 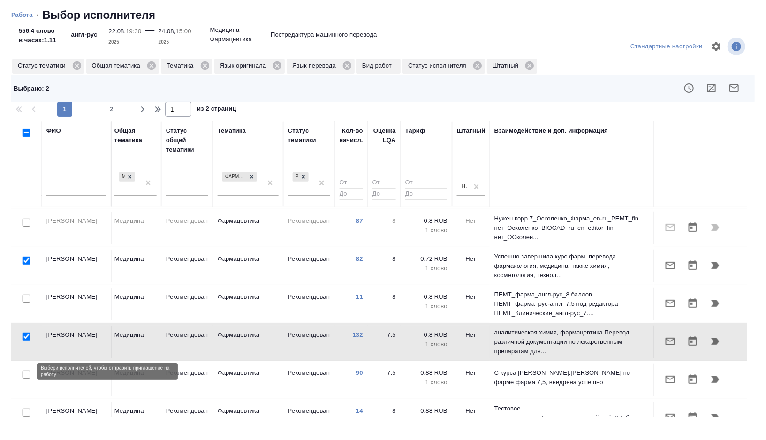 What do you see at coordinates (384, 183) in the screenshot?
I see `input: От` at bounding box center [384, 183].